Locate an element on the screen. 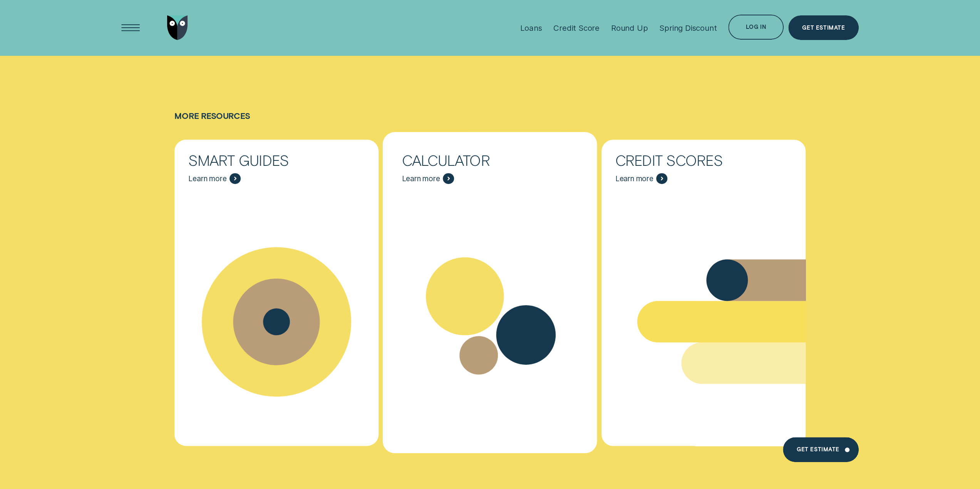 The height and width of the screenshot is (489, 980). a: Calculator - Learn more is located at coordinates (490, 293).